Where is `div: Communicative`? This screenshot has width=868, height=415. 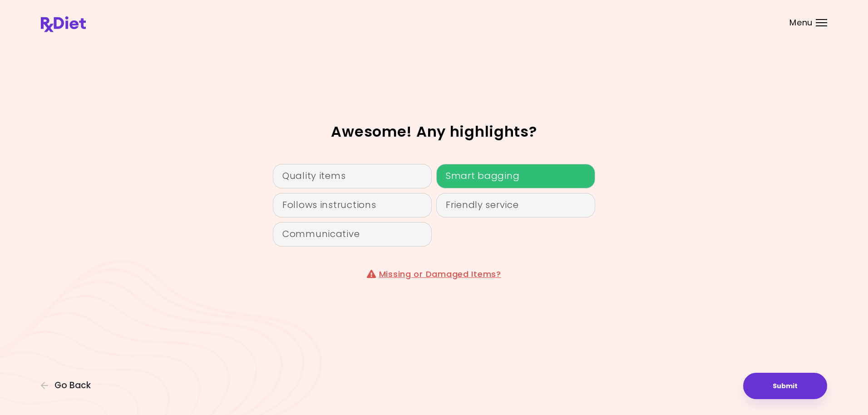
div: Communicative is located at coordinates (353, 234).